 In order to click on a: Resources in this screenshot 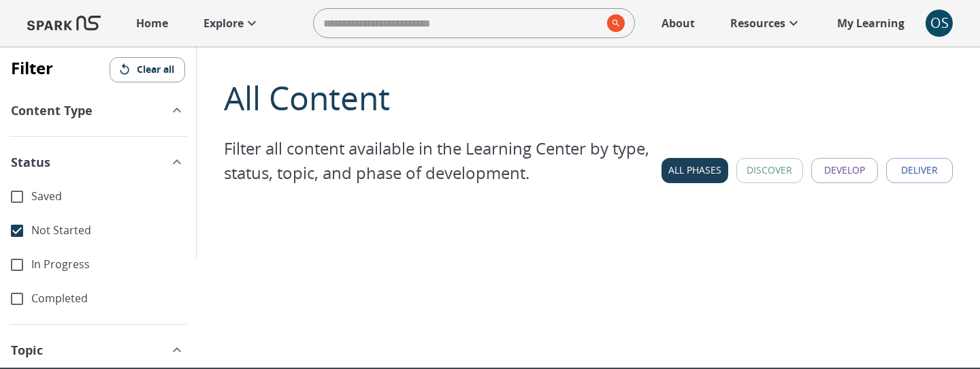, I will do `click(766, 23)`.